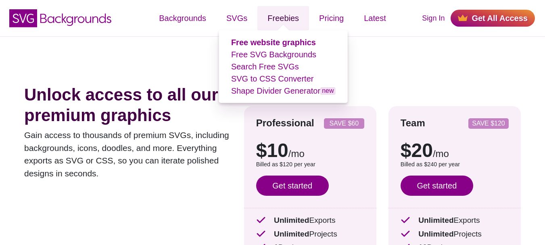  I want to click on p: Gain access to thousands of premium SVGs, including backgrounds, icons, doodles, and more. Everyt..., so click(128, 154).